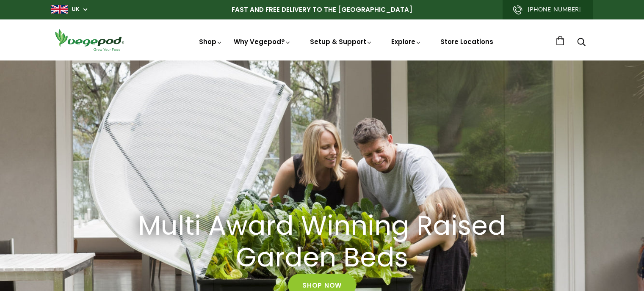 The width and height of the screenshot is (644, 291). I want to click on img: Vegepod, so click(89, 40).